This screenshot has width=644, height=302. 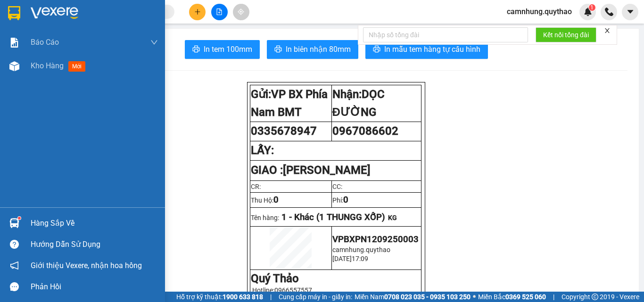 I want to click on img: phone-icon, so click(x=609, y=12).